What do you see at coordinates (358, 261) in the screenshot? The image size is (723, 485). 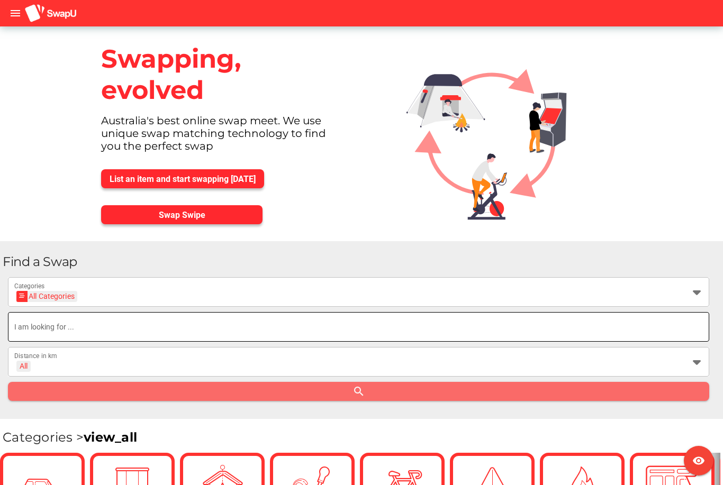 I see `h1: Find a Swap` at bounding box center [358, 261].